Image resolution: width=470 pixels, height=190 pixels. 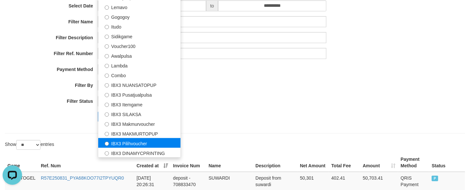 I want to click on th: Name, so click(x=230, y=163).